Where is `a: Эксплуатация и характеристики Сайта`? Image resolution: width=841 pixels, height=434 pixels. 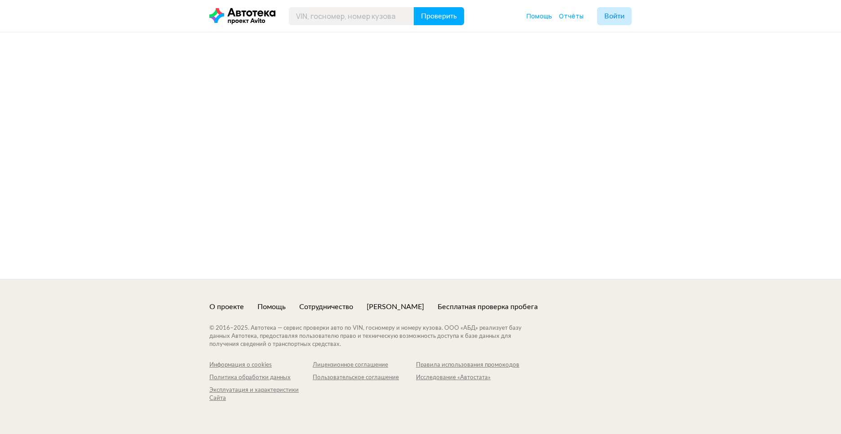
a: Эксплуатация и характеристики Сайта is located at coordinates (261, 394).